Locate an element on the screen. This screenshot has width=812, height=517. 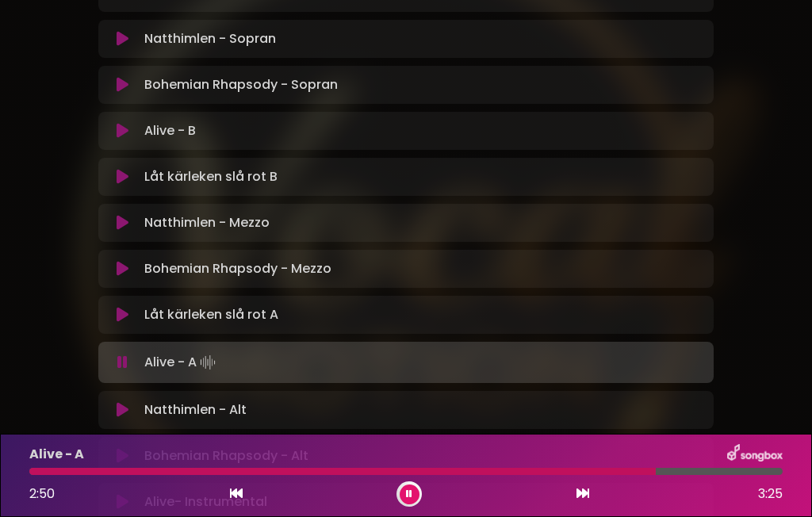
p: Låt kärleken slå rot B is located at coordinates (211, 177).